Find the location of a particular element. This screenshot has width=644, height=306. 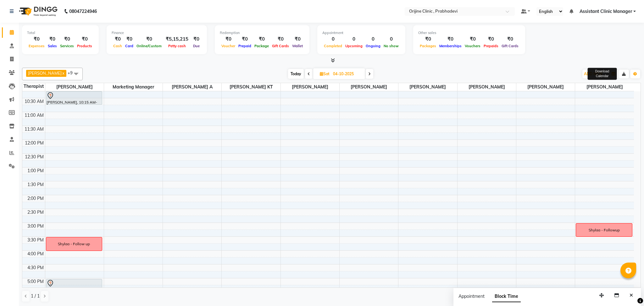

span: Assistant Clinic Manager is located at coordinates (605, 12).